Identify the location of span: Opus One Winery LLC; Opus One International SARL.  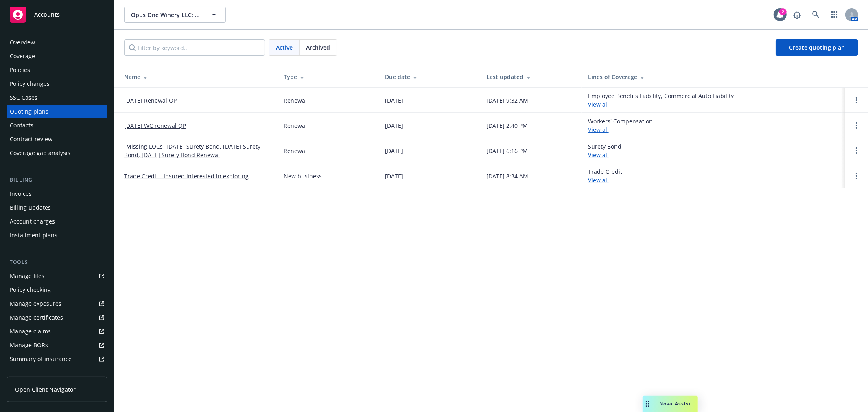
(166, 15).